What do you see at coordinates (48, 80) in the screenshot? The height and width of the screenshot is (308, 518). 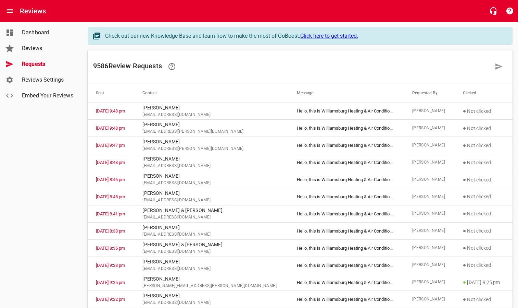 I see `span: Reviews Settings` at bounding box center [48, 80].